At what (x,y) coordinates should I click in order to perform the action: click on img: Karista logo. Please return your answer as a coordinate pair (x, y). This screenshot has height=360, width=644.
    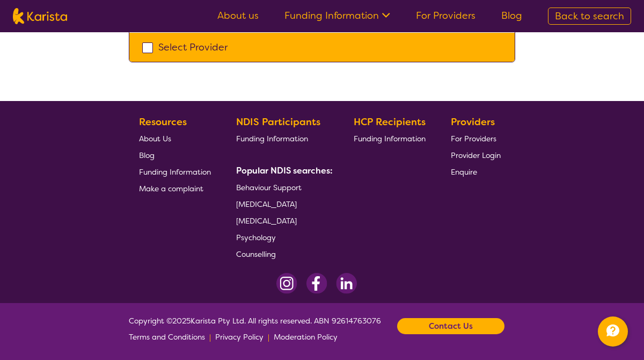
    Looking at the image, I should click on (40, 16).